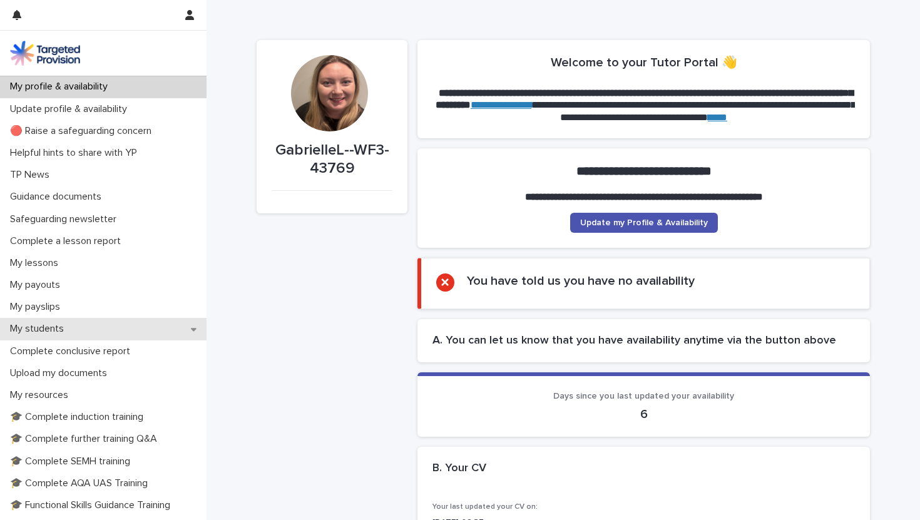 The height and width of the screenshot is (520, 920). I want to click on p: Update profile & availability, so click(71, 109).